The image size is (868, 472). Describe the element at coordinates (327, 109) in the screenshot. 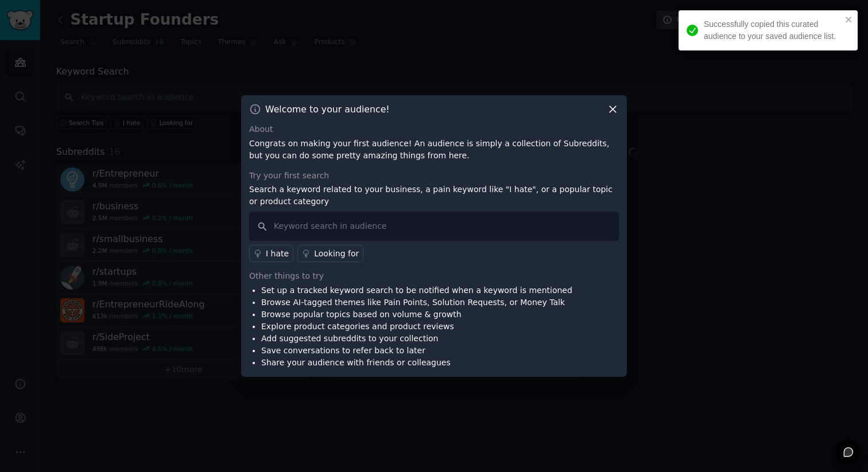

I see `h3: Welcome to your audience!` at that location.